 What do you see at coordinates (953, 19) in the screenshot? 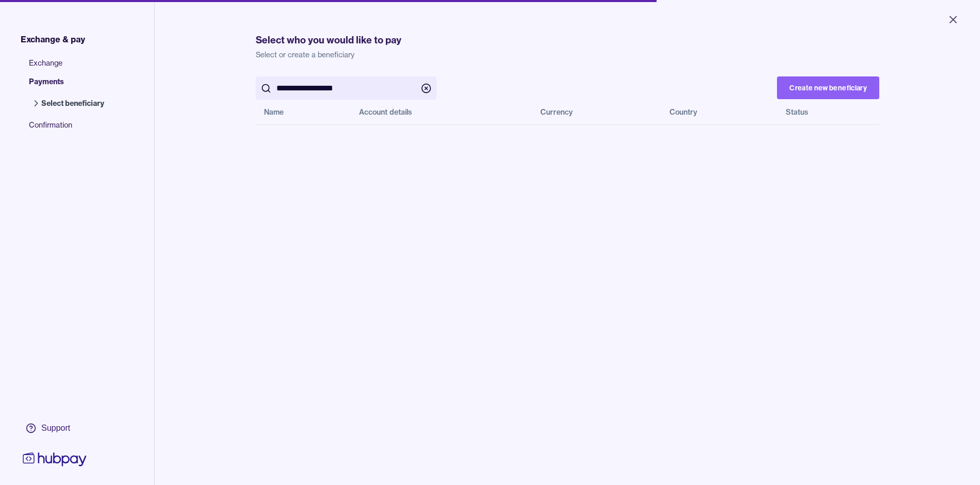
I see `button: Close` at bounding box center [953, 19].